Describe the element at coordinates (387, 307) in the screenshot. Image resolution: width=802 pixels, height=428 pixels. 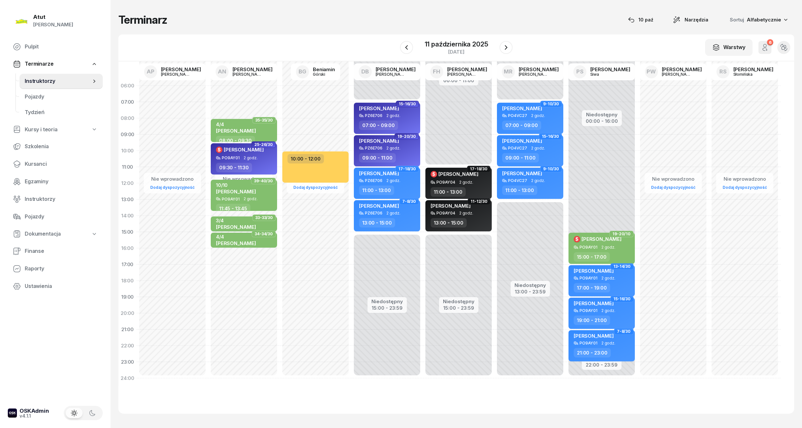
I see `div: 15:00 - 23:59` at that location.